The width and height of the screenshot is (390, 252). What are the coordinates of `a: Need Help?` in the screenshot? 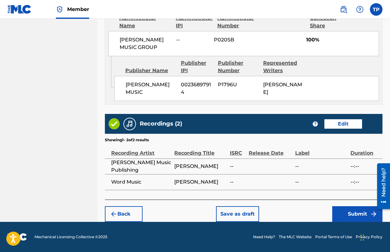 It's located at (264, 237).